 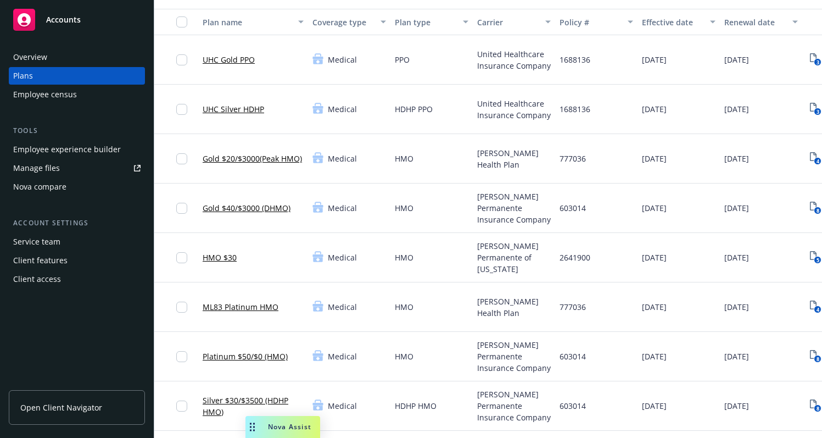 What do you see at coordinates (30, 57) in the screenshot?
I see `div: Overview` at bounding box center [30, 57].